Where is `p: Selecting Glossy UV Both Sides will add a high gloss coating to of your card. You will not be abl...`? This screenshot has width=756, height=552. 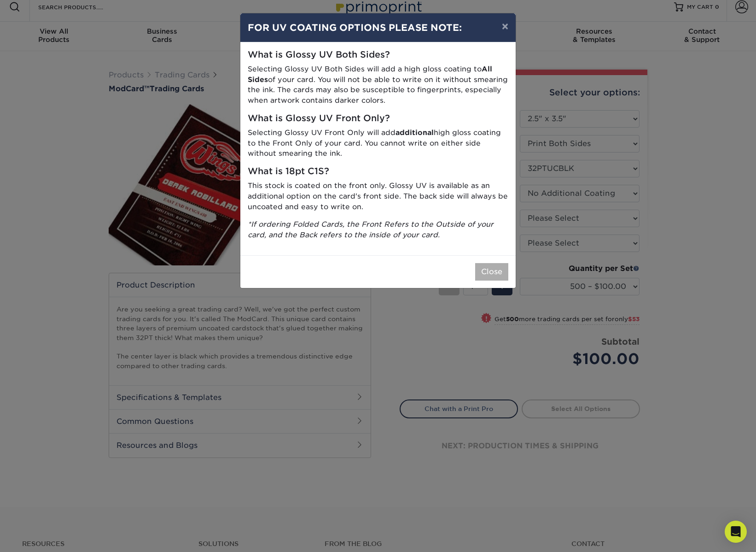
p: Selecting Glossy UV Both Sides will add a high gloss coating to of your card. You will not be abl... is located at coordinates (378, 84).